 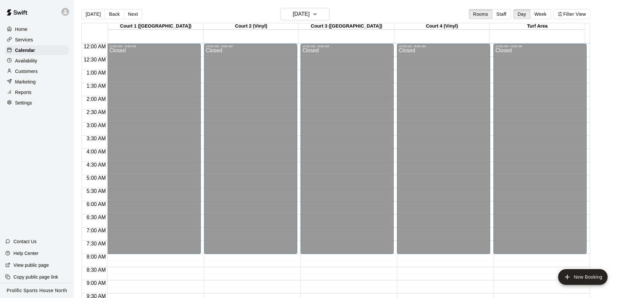 I want to click on p: View public page, so click(x=31, y=265).